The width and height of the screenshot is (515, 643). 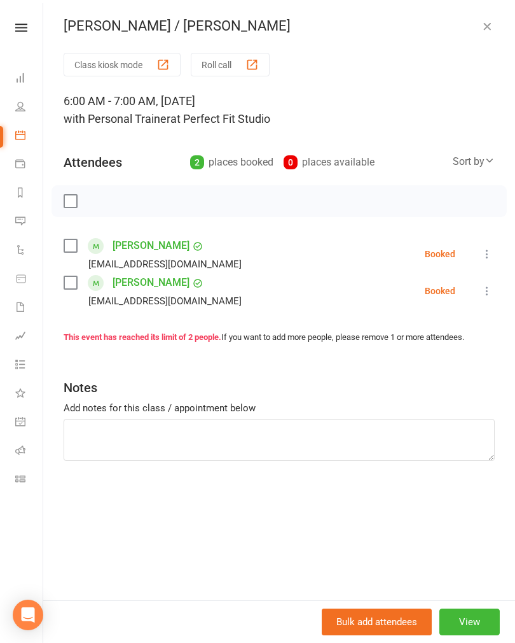 I want to click on a: Reports, so click(x=29, y=193).